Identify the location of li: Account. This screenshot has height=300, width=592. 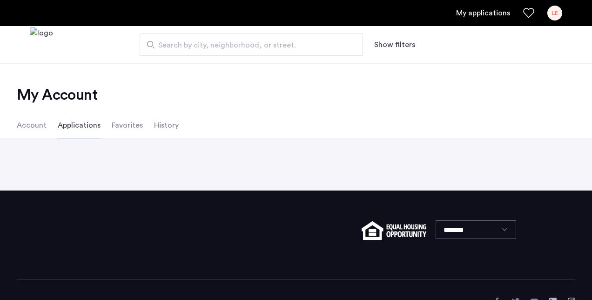
(32, 125).